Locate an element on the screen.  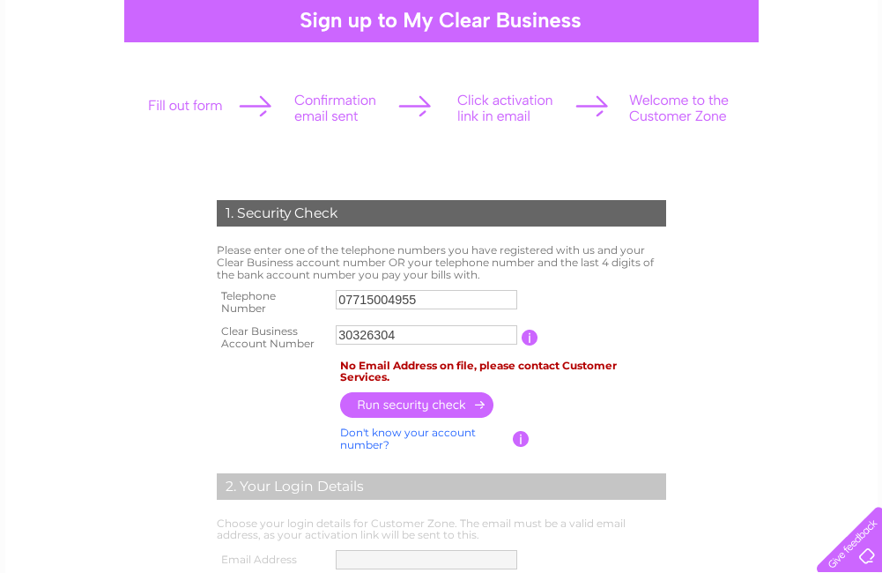
a: Blog is located at coordinates (804, 81).